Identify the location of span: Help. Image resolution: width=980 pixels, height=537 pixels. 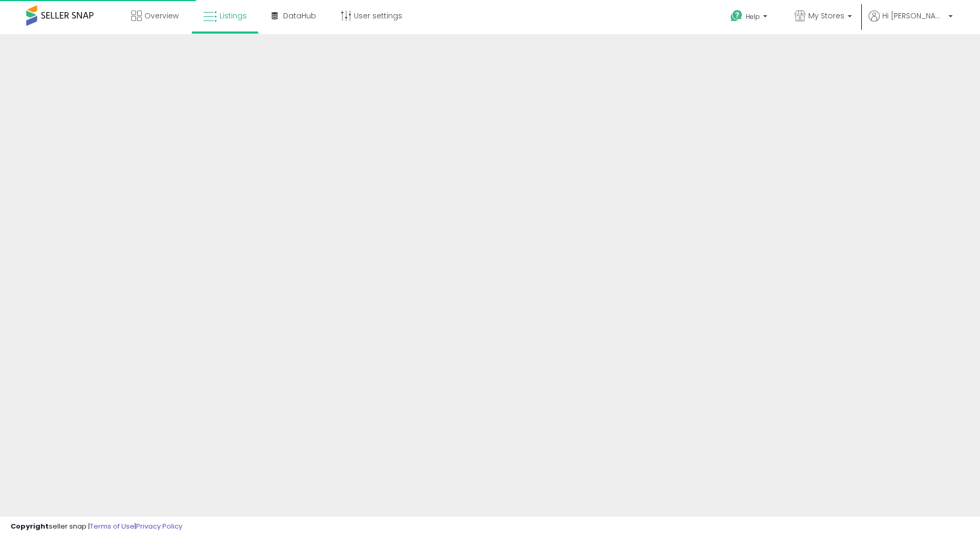
(753, 16).